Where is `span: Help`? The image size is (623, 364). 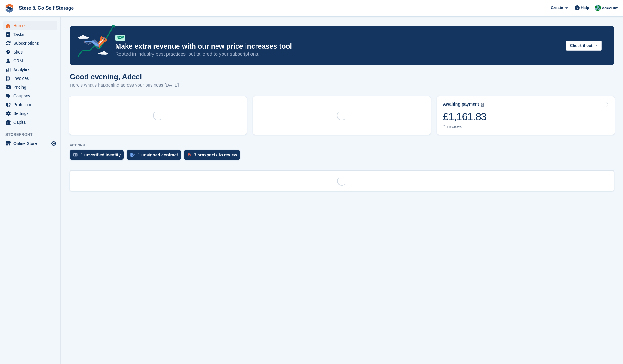 span: Help is located at coordinates (585, 8).